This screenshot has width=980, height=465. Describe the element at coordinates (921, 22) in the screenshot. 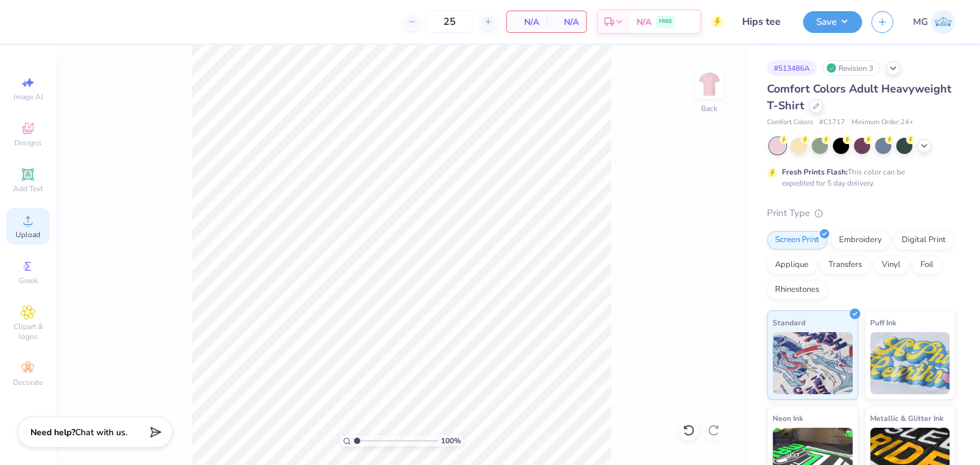

I see `span: MG` at that location.